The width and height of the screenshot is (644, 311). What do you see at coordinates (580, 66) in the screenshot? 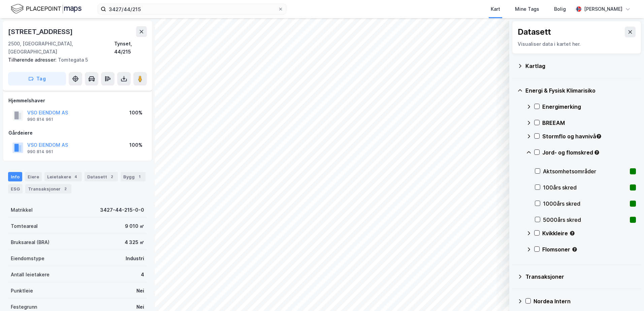
I see `div: Kartlag` at bounding box center [580, 66].